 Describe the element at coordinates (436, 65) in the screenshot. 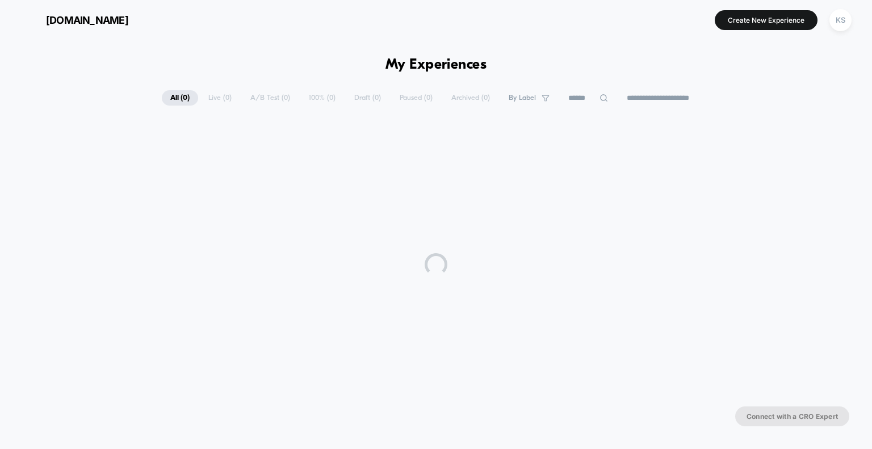

I see `h1: My Experiences` at that location.